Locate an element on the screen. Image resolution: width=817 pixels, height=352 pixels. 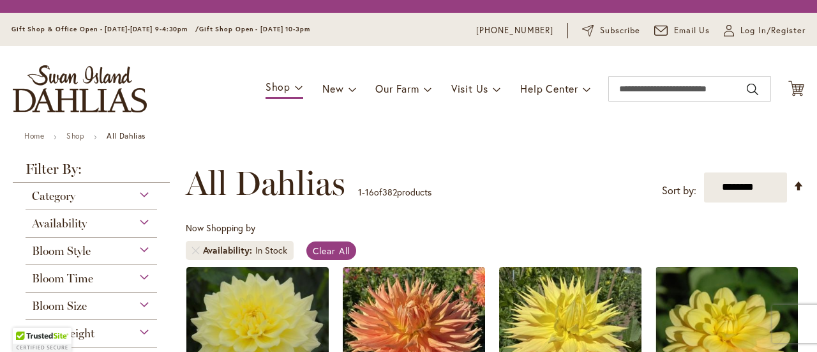
strong: All Dahlias is located at coordinates (126, 135).